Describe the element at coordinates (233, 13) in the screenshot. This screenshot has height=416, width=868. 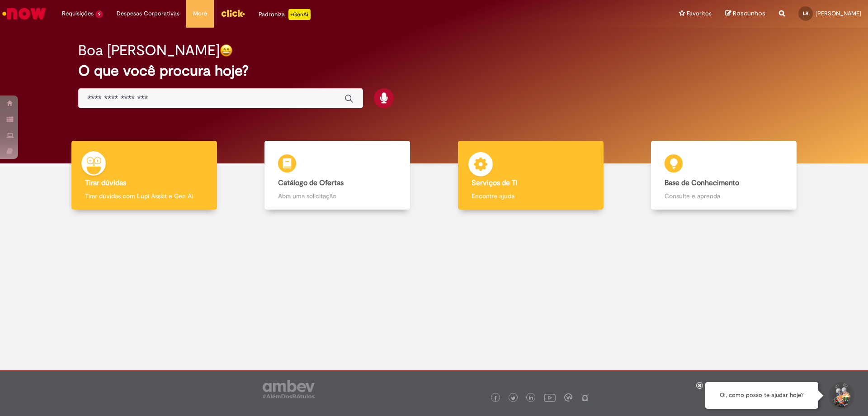
I see `img: click_logo_yellow_360x200.png` at that location.